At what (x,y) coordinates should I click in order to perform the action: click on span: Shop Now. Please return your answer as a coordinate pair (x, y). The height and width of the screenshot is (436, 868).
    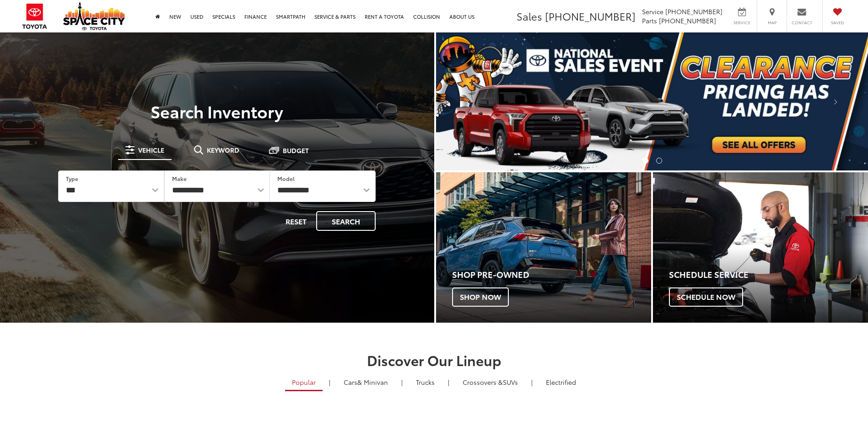
    Looking at the image, I should click on (480, 297).